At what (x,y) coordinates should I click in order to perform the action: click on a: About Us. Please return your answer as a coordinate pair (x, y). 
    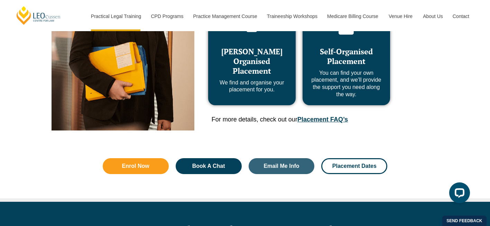
    Looking at the image, I should click on (433, 16).